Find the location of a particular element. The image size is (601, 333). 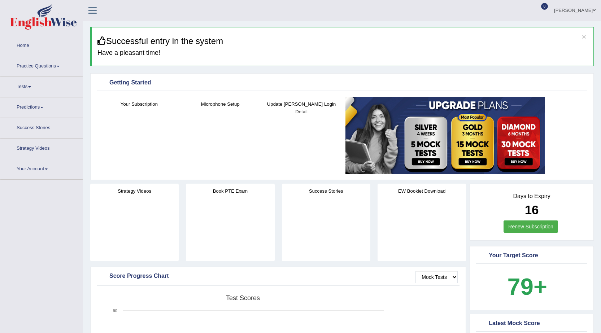

a: Strategy Videos is located at coordinates (42, 148).